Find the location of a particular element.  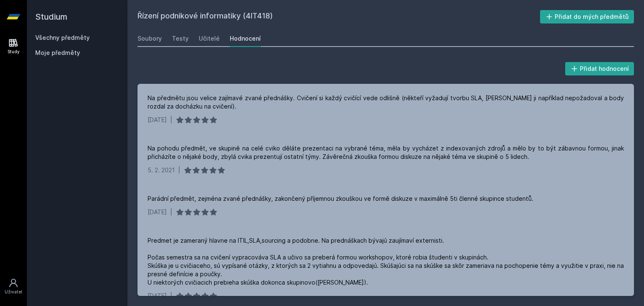

div: Na předmětu jsou velice zajímavé zvané přednášky. Cvičení si každý cvičící vede odlišně (někteří ... is located at coordinates (386, 102).